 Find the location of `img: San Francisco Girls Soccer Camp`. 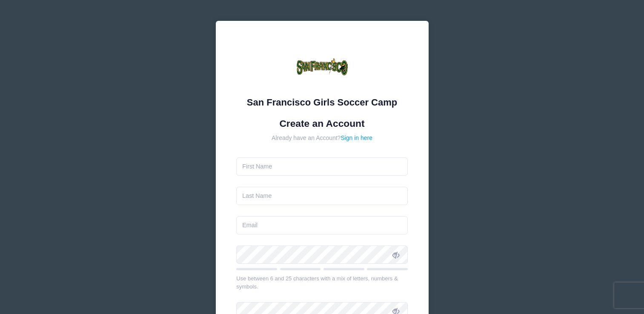

img: San Francisco Girls Soccer Camp is located at coordinates (322, 67).